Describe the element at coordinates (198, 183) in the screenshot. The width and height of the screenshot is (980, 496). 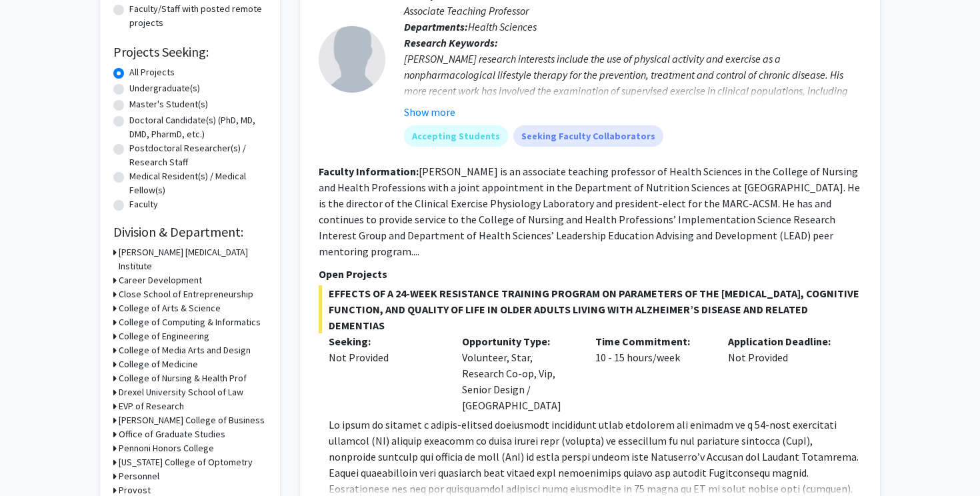
I see `label: Medical Resident(s) / Medical Fellow(s)` at that location.